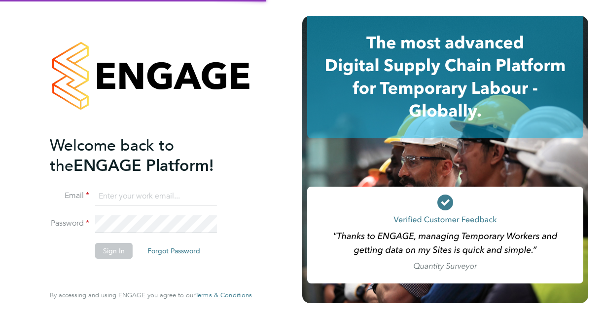  Describe the element at coordinates (70, 195) in the screenshot. I see `label: Email` at that location.